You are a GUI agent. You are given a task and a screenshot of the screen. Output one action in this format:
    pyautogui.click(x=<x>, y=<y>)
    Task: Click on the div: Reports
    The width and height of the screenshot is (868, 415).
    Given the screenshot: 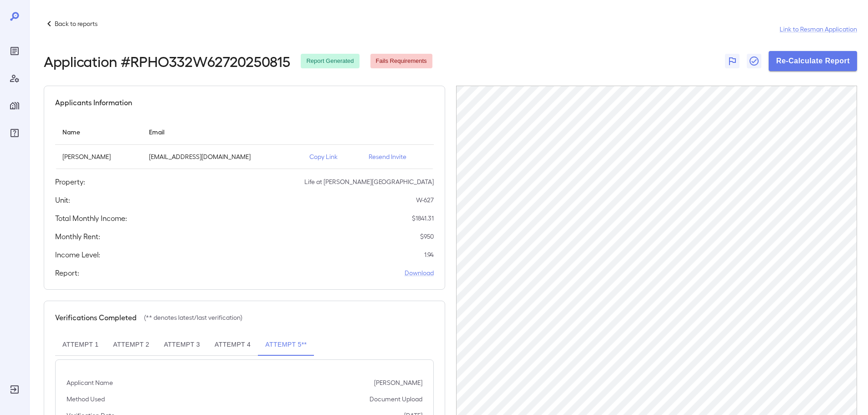 What is the action you would take?
    pyautogui.click(x=15, y=51)
    